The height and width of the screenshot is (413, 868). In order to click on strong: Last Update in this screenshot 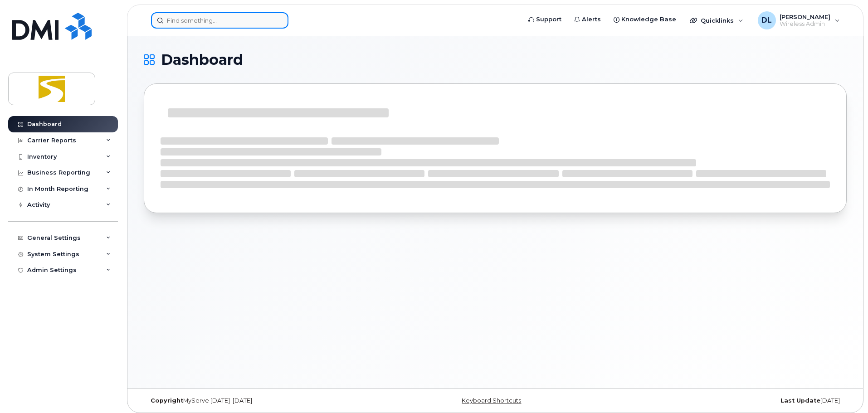, I will do `click(801, 401)`.